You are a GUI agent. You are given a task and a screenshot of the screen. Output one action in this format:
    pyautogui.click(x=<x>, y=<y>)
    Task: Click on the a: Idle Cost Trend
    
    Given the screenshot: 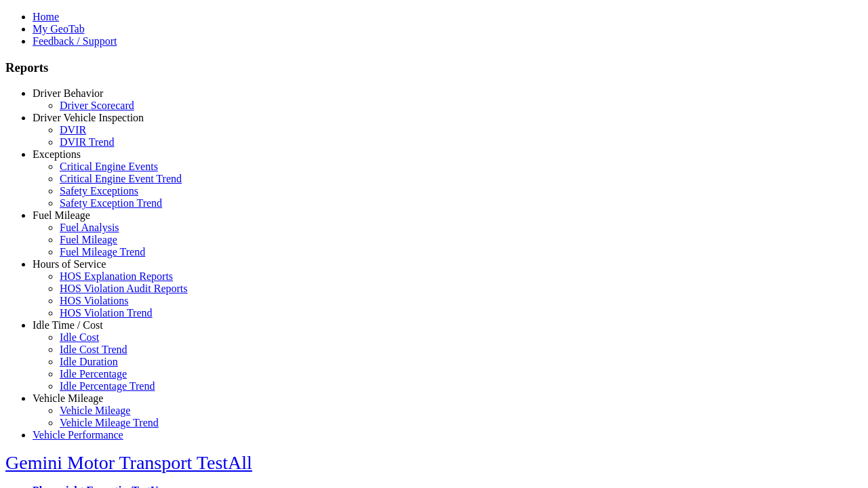 What is the action you would take?
    pyautogui.click(x=93, y=349)
    